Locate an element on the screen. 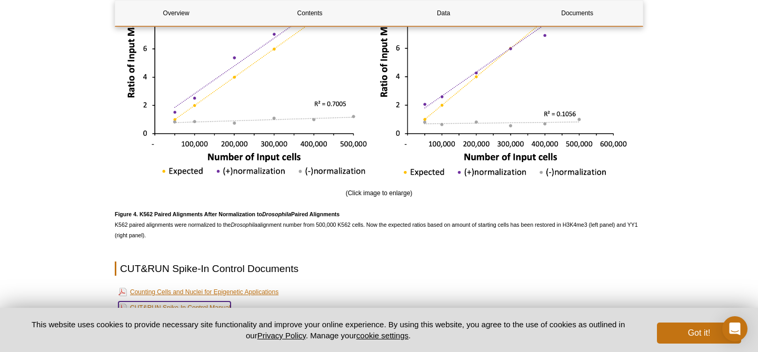 The image size is (758, 352). a: Data is located at coordinates (443, 13).